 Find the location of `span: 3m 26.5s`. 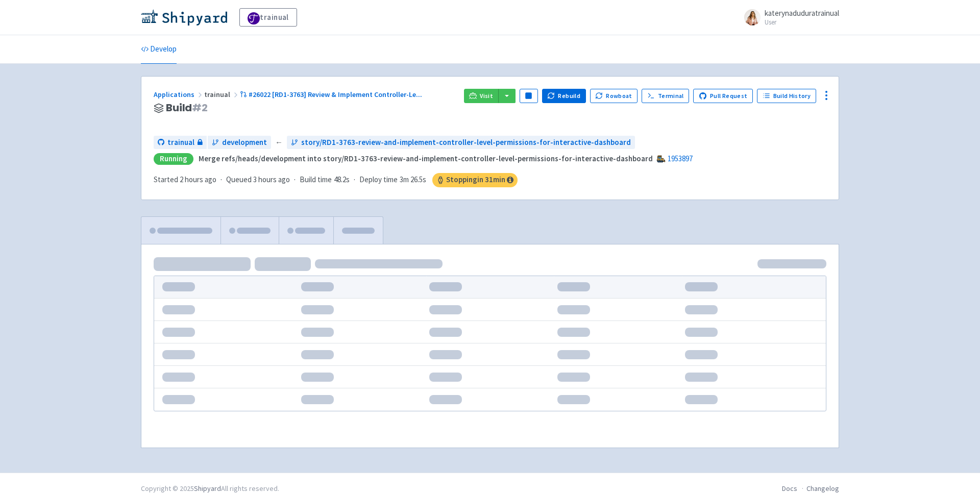

span: 3m 26.5s is located at coordinates (413, 180).